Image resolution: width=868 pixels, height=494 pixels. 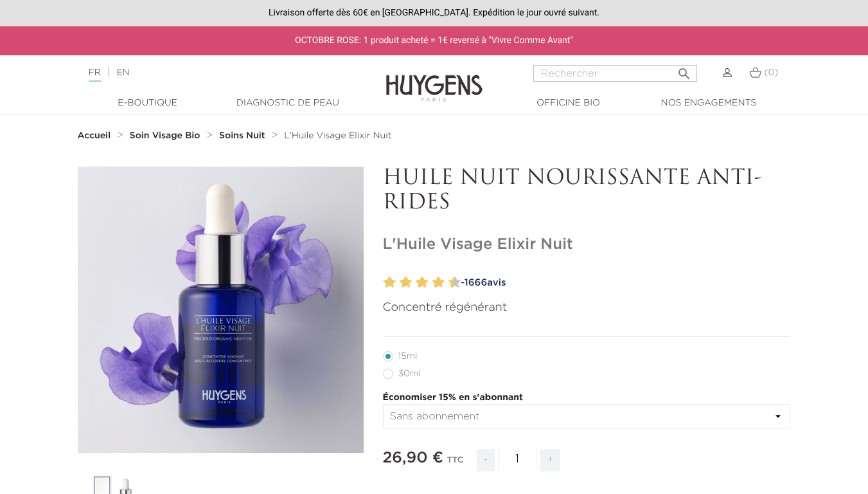 I want to click on label: 1, so click(x=383, y=282).